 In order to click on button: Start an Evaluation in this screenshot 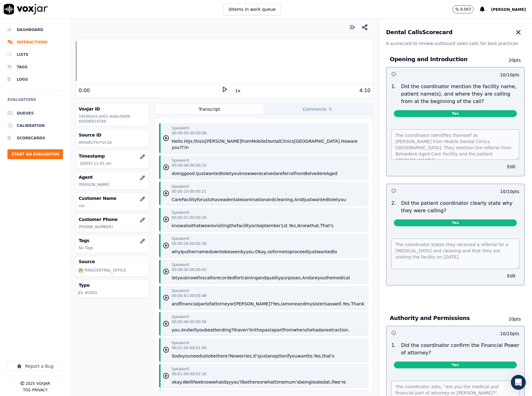, I will do `click(35, 154)`.